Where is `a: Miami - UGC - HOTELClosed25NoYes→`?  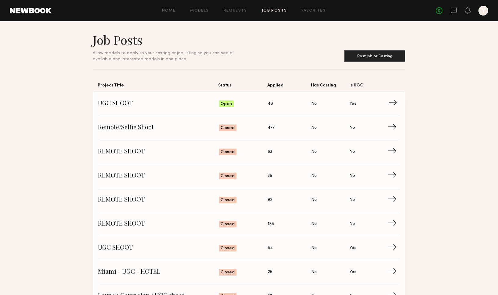 a: Miami - UGC - HOTELClosed25NoYes→ is located at coordinates (249, 273).